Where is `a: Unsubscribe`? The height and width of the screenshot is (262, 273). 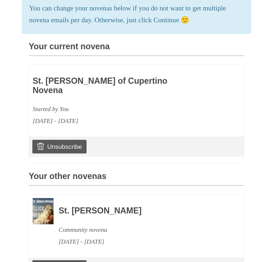
a: Unsubscribe is located at coordinates (59, 147).